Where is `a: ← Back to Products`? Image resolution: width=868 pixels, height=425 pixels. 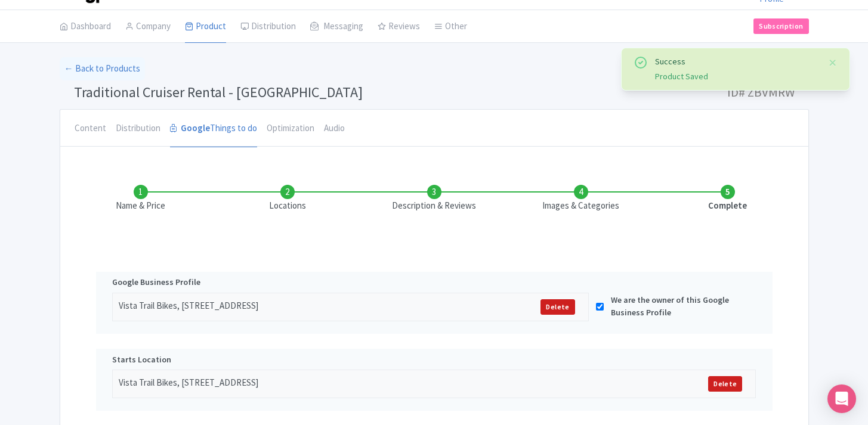
a: ← Back to Products is located at coordinates (102, 69).